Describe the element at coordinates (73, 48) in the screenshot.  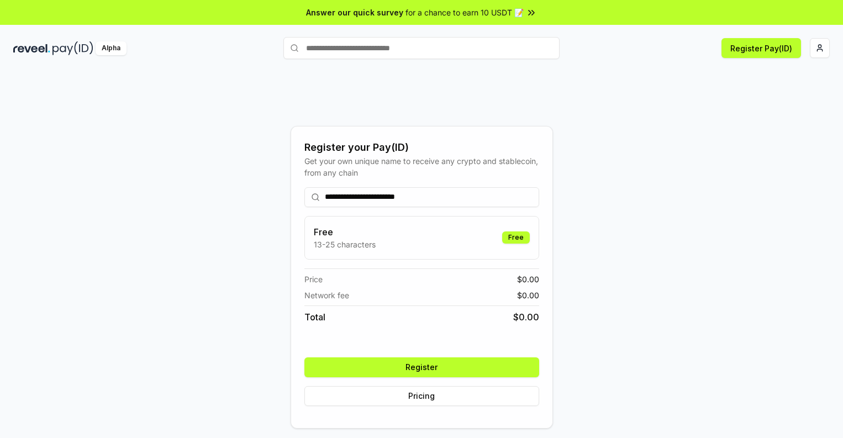
I see `img: pay_id` at that location.